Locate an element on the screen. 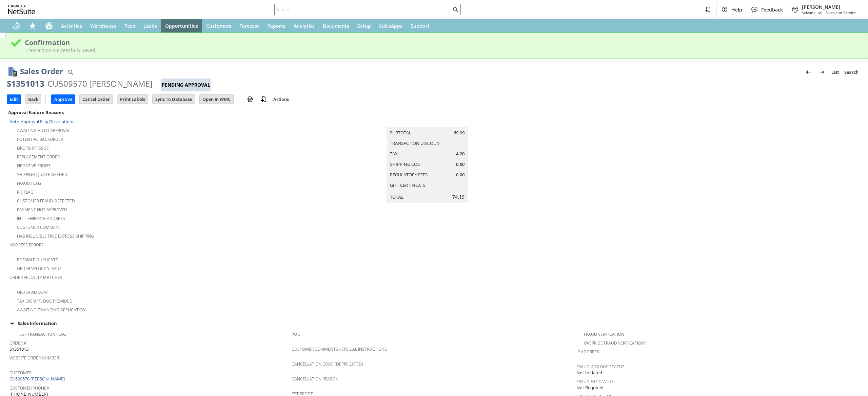  span: Help is located at coordinates (737, 9).